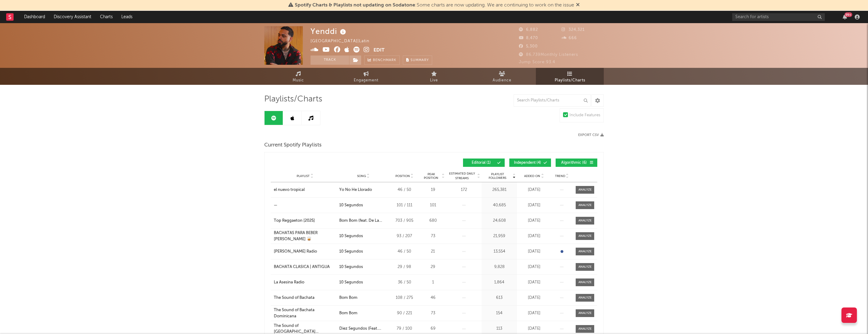  I want to click on div: 73, so click(433, 313).